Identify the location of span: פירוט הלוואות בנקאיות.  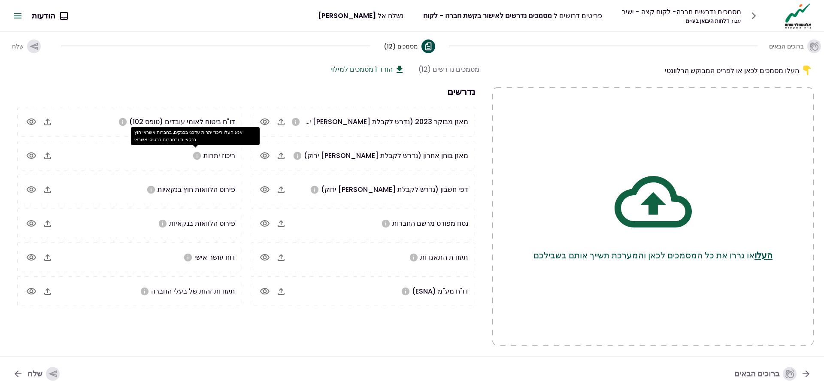
(202, 223).